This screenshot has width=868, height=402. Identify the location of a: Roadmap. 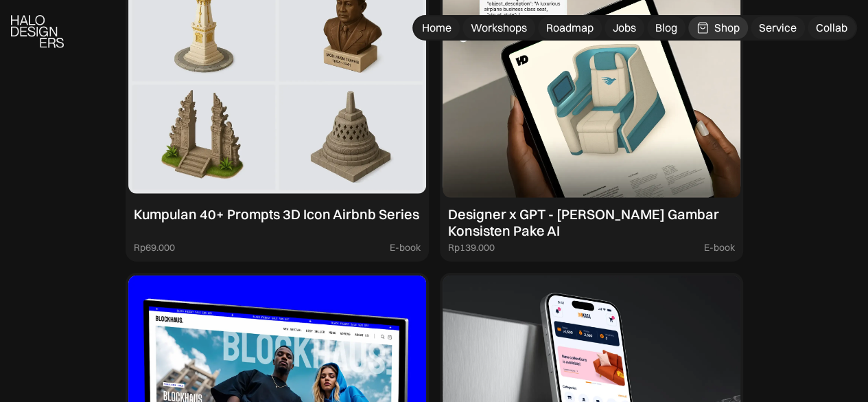
(570, 27).